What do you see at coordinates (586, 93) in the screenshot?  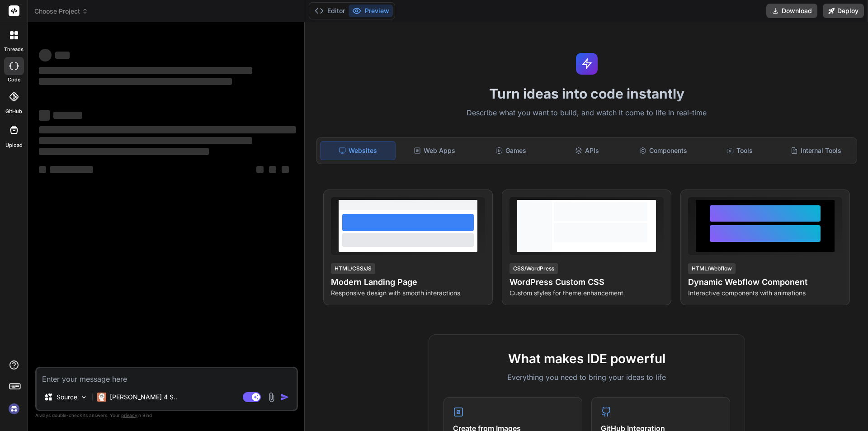 I see `h1: Turn ideas into code instantly` at bounding box center [586, 93].